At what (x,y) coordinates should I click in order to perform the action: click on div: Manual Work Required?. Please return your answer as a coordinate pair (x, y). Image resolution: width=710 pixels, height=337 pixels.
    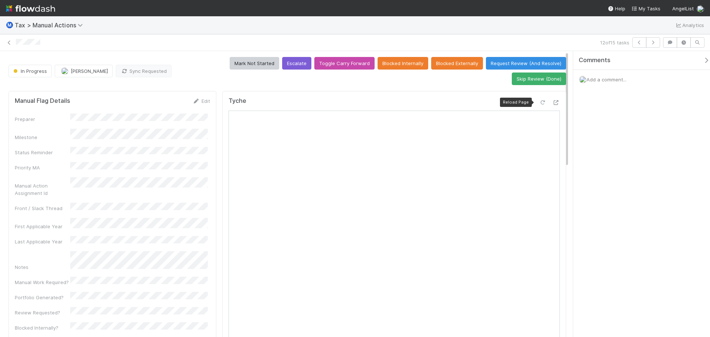
    Looking at the image, I should click on (43, 282).